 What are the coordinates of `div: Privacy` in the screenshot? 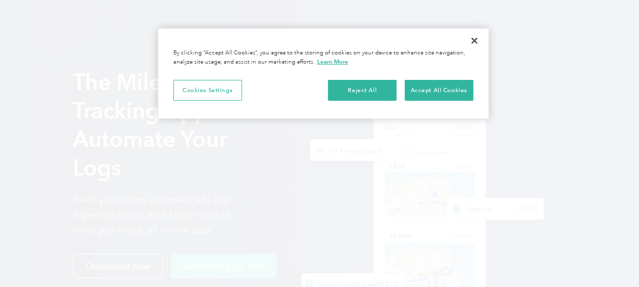 It's located at (323, 73).